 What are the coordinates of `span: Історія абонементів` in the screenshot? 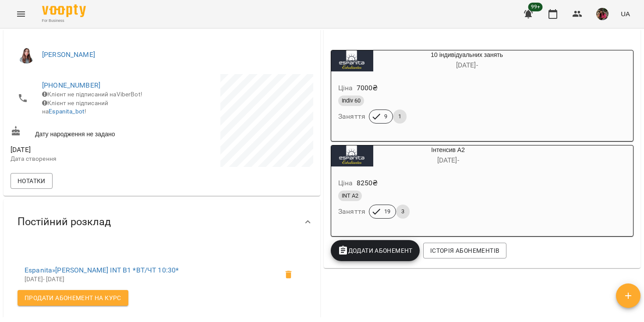 It's located at (465, 251).